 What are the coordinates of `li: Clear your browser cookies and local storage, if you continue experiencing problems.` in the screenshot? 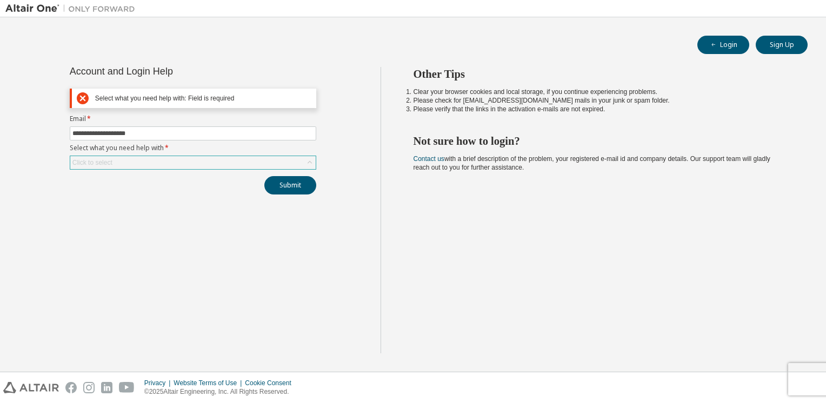 It's located at (601, 92).